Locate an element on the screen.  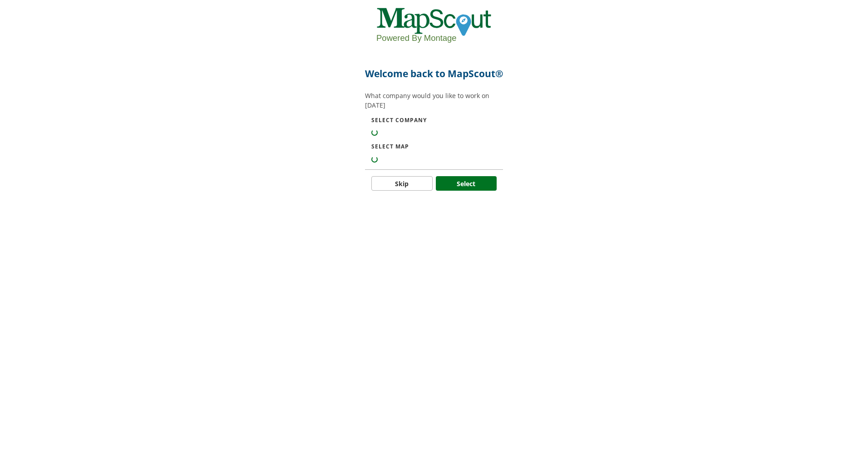
img: mapscout-transparent-powered-by.svg is located at coordinates (434, 26).